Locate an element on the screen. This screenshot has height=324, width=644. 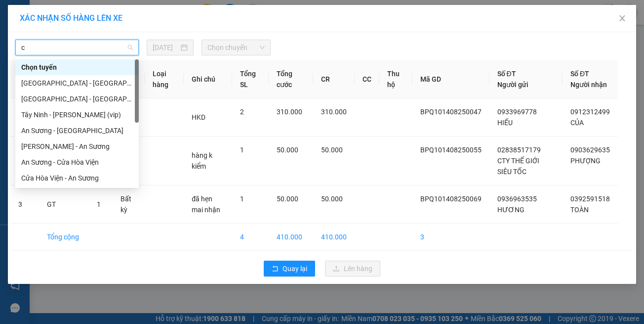
span: CTY THẾ GIỚI SIÊU TỐC is located at coordinates (518, 166).